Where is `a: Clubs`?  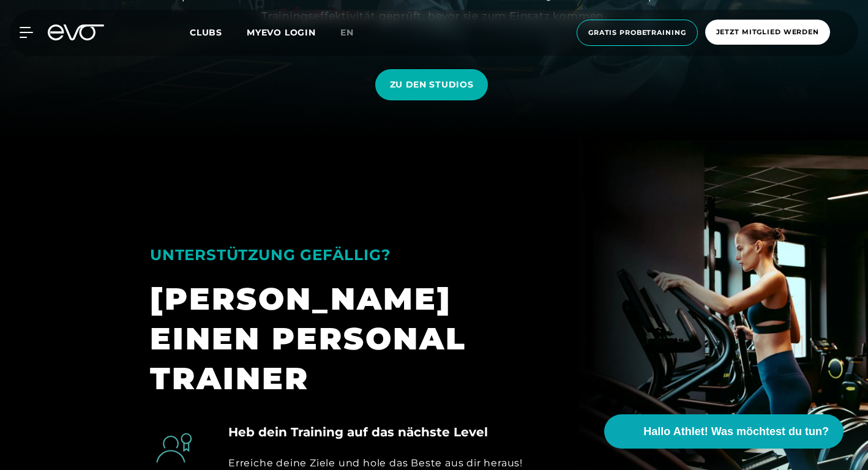
a: Clubs is located at coordinates (218, 32).